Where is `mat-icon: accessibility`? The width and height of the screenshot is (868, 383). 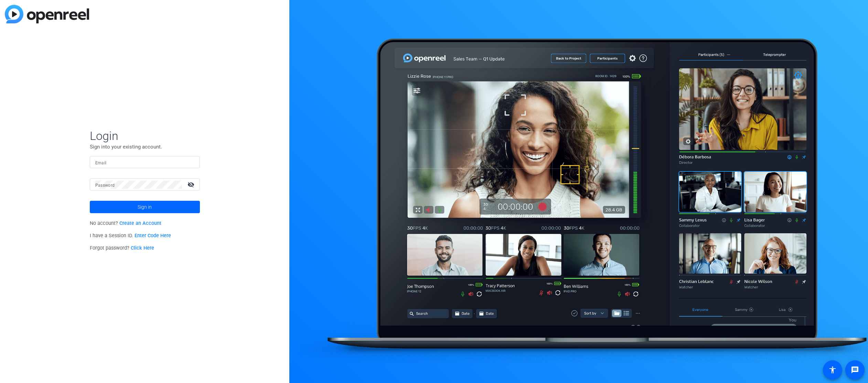 mat-icon: accessibility is located at coordinates (832, 370).